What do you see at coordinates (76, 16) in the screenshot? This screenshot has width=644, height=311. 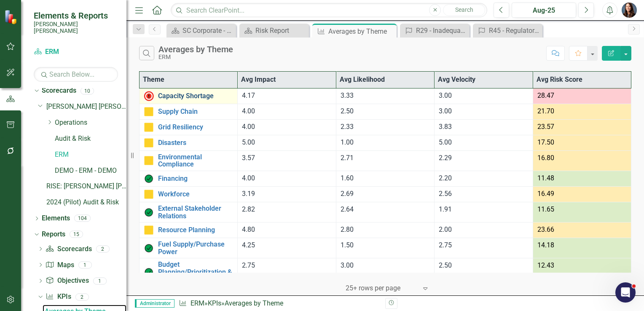 I see `span: Elements & Reports` at bounding box center [76, 16].